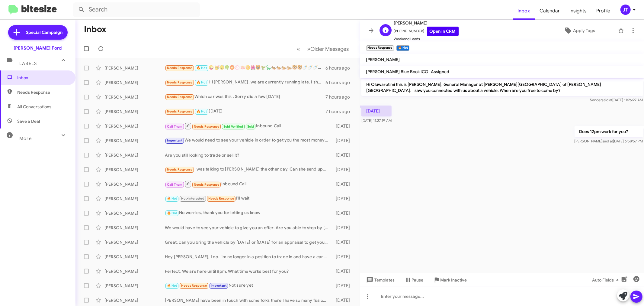 This screenshot has width=644, height=306. What do you see at coordinates (38, 32) in the screenshot?
I see `a: Special Campaign` at bounding box center [38, 32].